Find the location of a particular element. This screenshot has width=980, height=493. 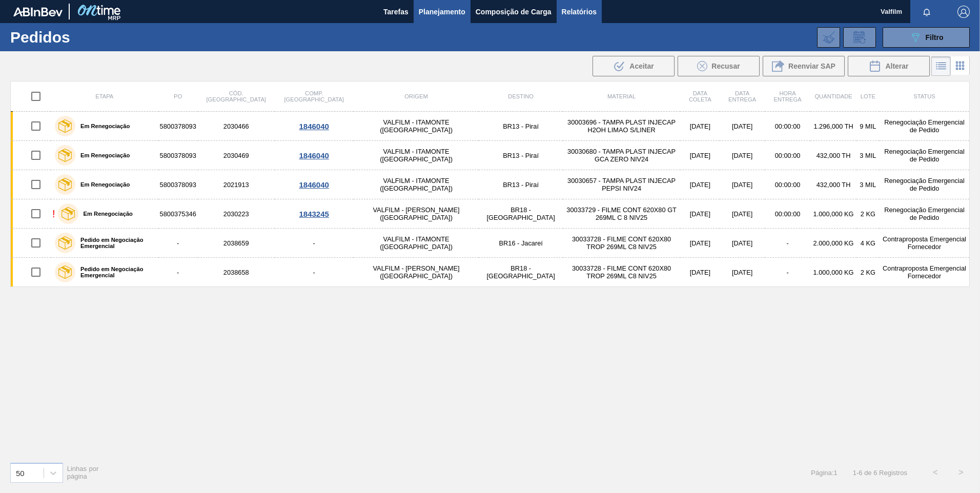

div: Visão em Lista is located at coordinates (941, 66).